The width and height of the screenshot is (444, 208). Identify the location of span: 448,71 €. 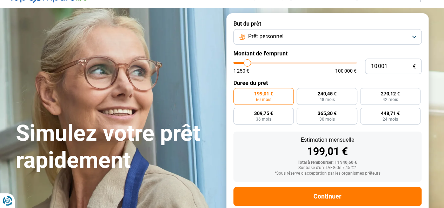
(391, 113).